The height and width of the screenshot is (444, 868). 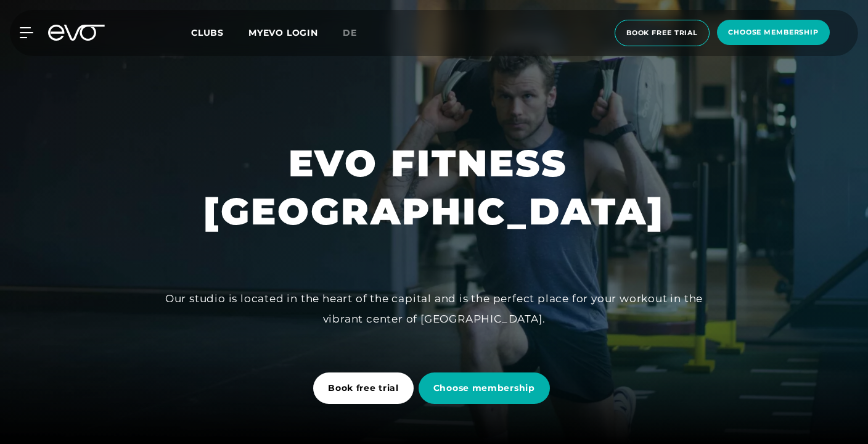 I want to click on span: Choose membership, so click(x=484, y=387).